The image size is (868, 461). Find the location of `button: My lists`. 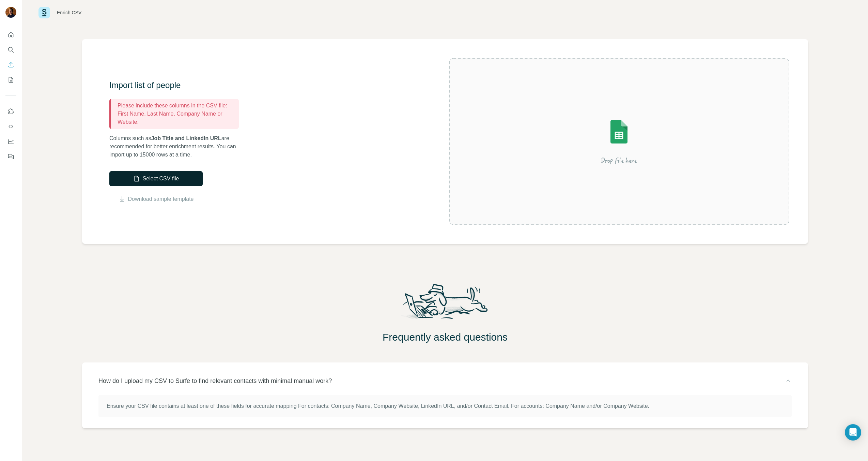

button: My lists is located at coordinates (11, 80).